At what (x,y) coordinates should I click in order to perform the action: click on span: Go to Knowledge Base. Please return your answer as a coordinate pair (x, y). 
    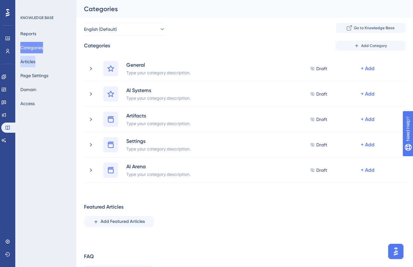
    Looking at the image, I should click on (374, 28).